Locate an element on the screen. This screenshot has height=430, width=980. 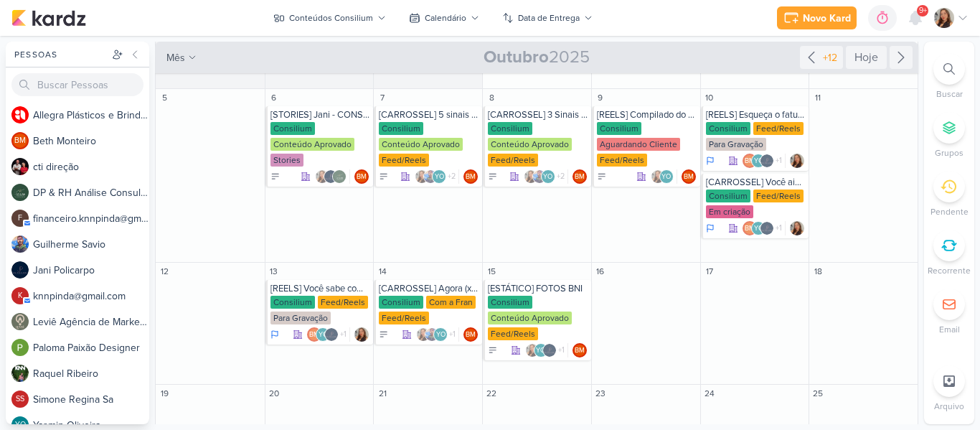
img: DP & RH Análise Consultiva is located at coordinates (20, 192).